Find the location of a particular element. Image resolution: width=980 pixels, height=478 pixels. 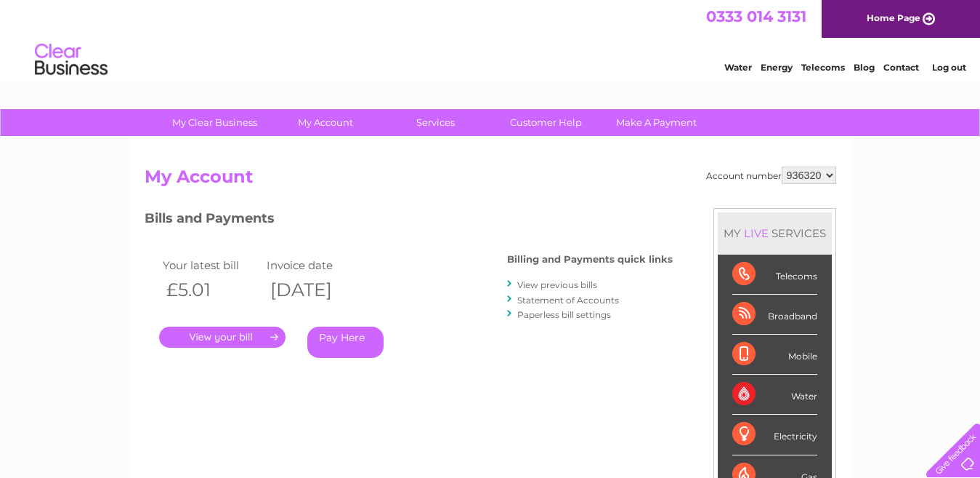

a: Pay Here is located at coordinates (345, 342).